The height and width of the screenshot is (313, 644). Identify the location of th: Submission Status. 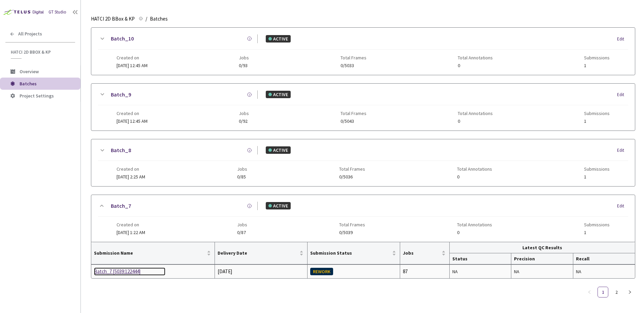
(354, 253).